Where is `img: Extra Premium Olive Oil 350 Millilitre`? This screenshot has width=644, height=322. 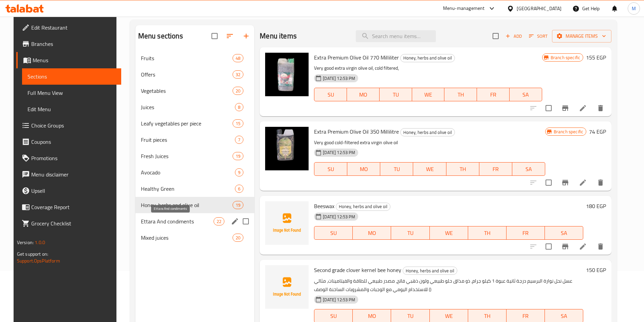 img: Extra Premium Olive Oil 350 Millilitre is located at coordinates (287, 149).